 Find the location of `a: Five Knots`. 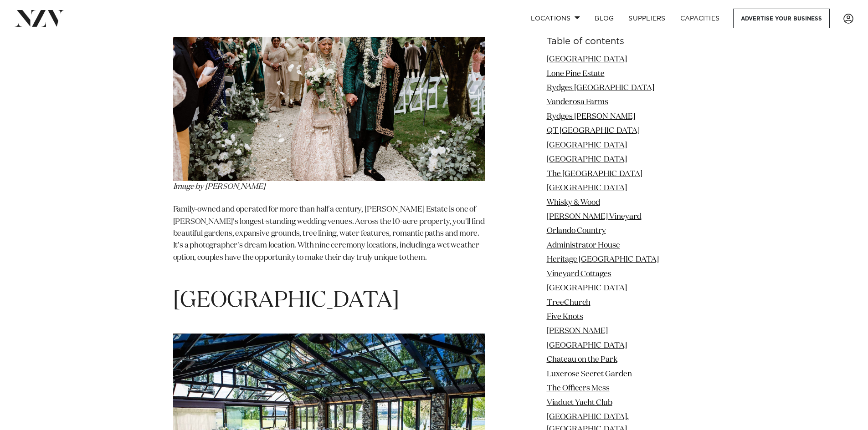

a: Five Knots is located at coordinates (565, 317).